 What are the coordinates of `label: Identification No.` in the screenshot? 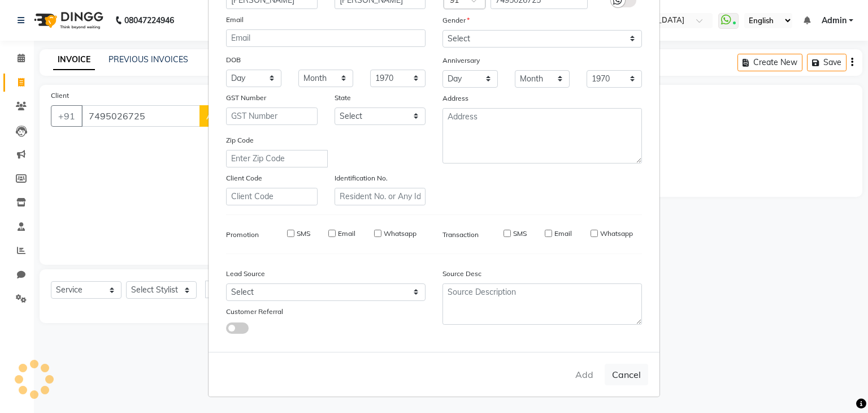 It's located at (362, 178).